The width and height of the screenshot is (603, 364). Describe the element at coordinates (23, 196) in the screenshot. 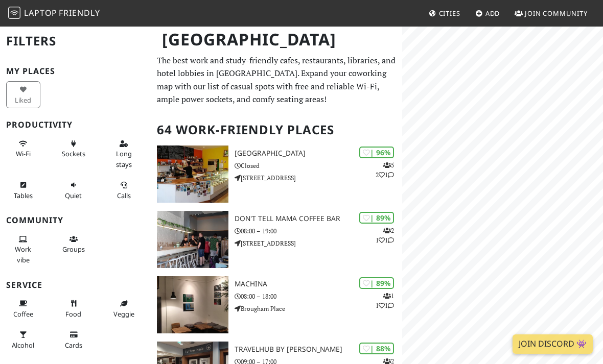

I see `span: Work-friendly tables` at that location.